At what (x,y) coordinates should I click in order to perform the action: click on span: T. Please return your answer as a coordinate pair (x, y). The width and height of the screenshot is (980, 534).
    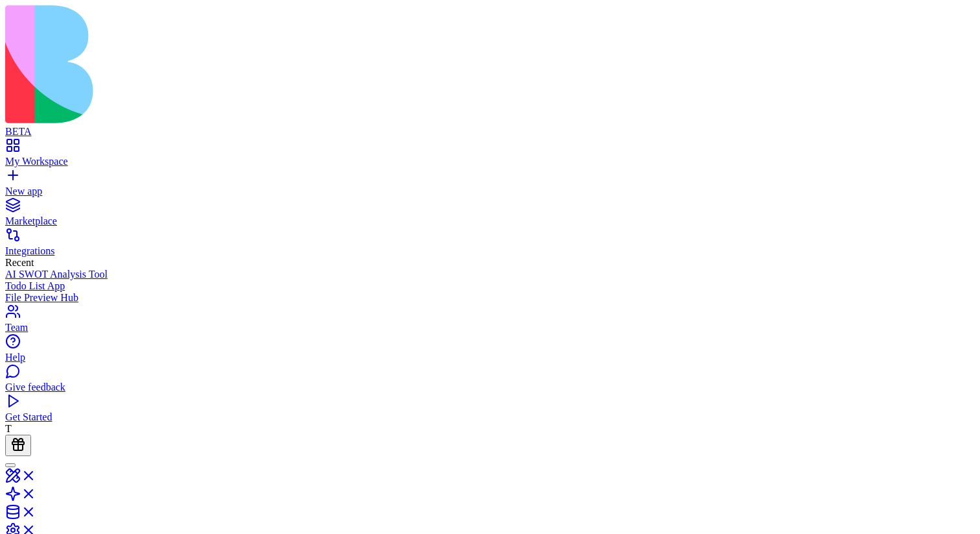
    Looking at the image, I should click on (8, 428).